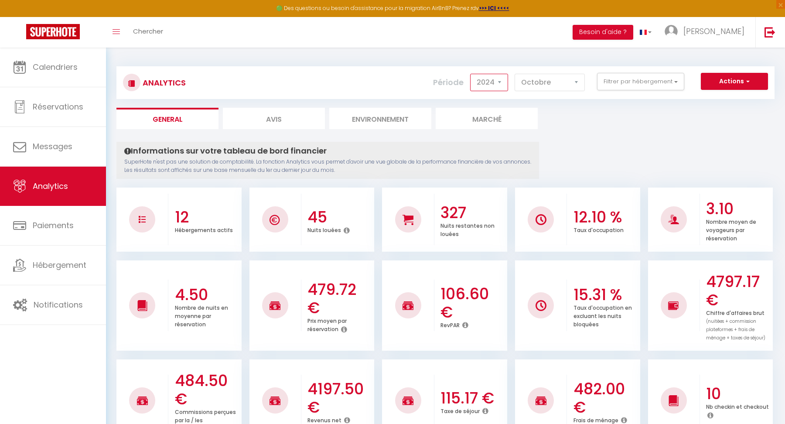  What do you see at coordinates (328, 151) in the screenshot?
I see `h4: Informations sur votre tableau de bord financier` at bounding box center [328, 151].